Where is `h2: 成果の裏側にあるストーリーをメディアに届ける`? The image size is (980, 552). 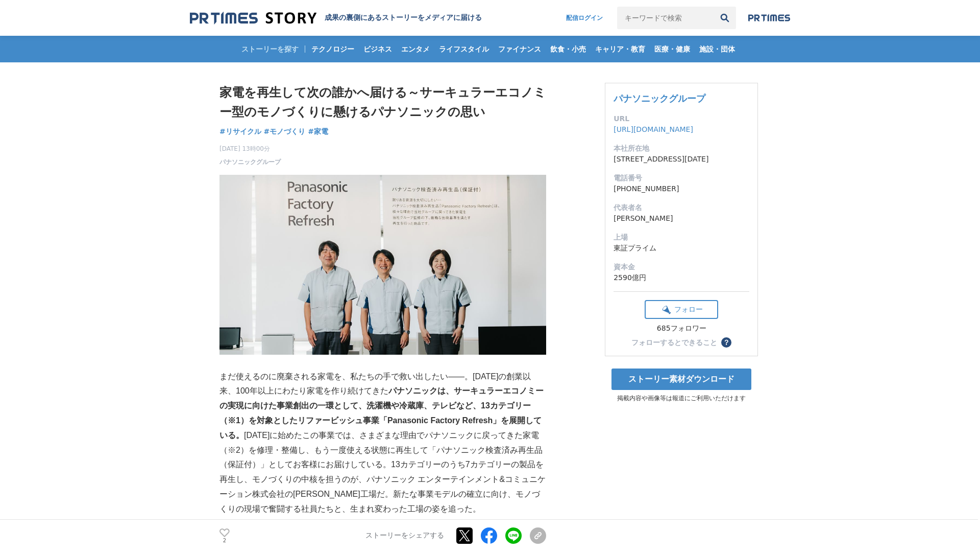 h2: 成果の裏側にあるストーリーをメディアに届ける is located at coordinates (404, 18).